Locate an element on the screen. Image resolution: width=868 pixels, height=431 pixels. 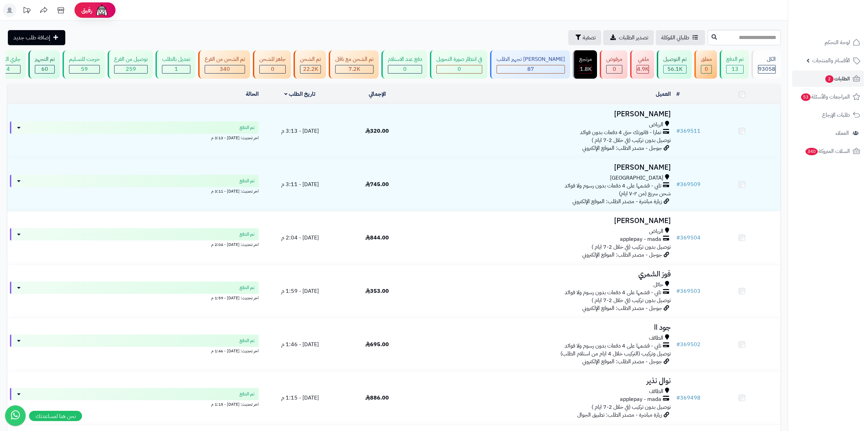
h3: فوز الشمري is located at coordinates (545, 274).